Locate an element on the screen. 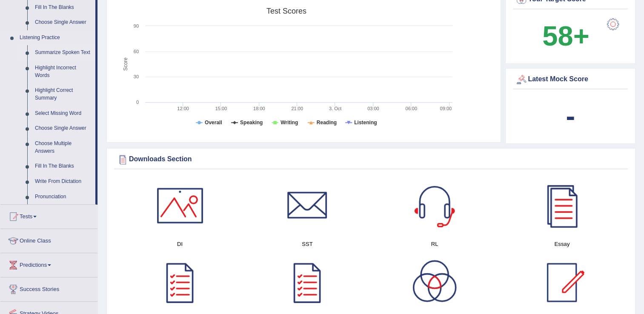  tspan: Listening is located at coordinates (365, 122).